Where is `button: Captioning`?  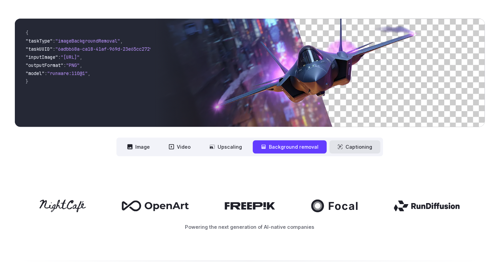 button: Captioning is located at coordinates (355, 147).